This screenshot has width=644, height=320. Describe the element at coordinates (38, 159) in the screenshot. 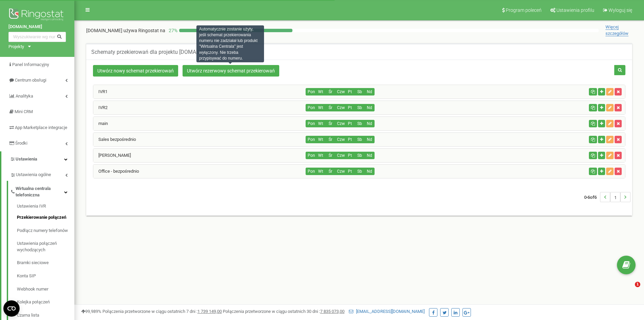

I see `a: Ustawienia` at that location.